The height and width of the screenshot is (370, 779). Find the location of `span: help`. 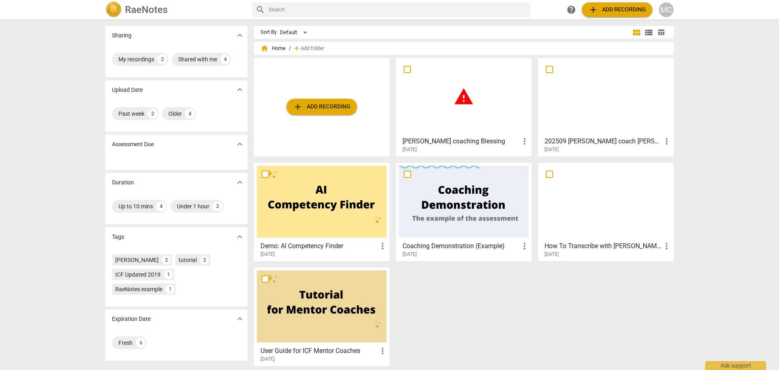

span: help is located at coordinates (572, 10).